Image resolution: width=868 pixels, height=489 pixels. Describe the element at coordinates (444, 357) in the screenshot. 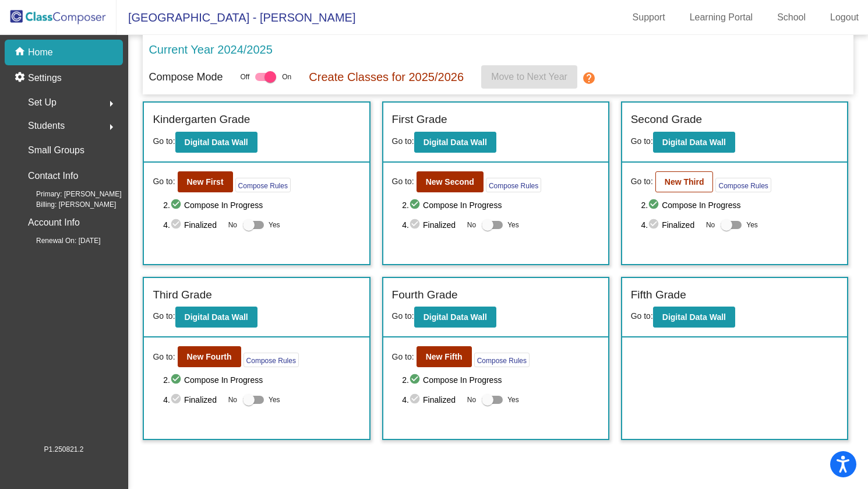

I see `b: New Fifth` at that location.